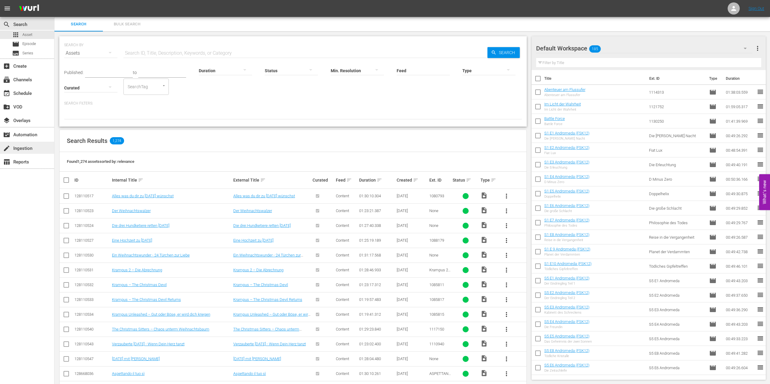 This screenshot has width=770, height=384. Describe the element at coordinates (740, 354) in the screenshot. I see `td: 00:49:41.282` at that location.